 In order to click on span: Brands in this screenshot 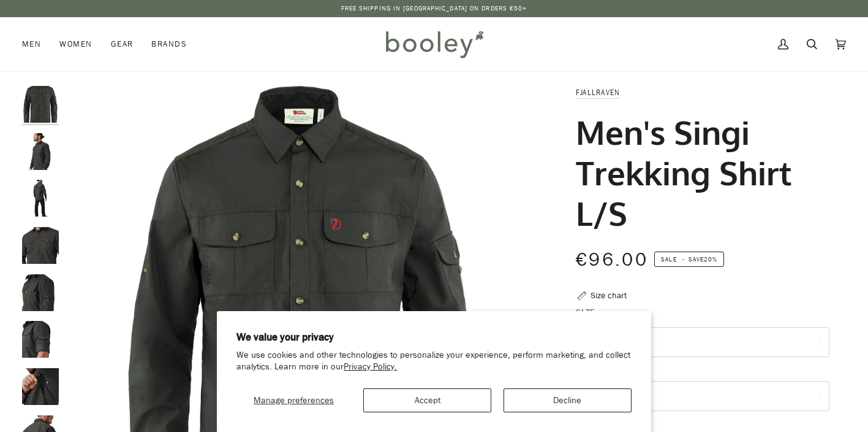, I will do `click(169, 44)`.